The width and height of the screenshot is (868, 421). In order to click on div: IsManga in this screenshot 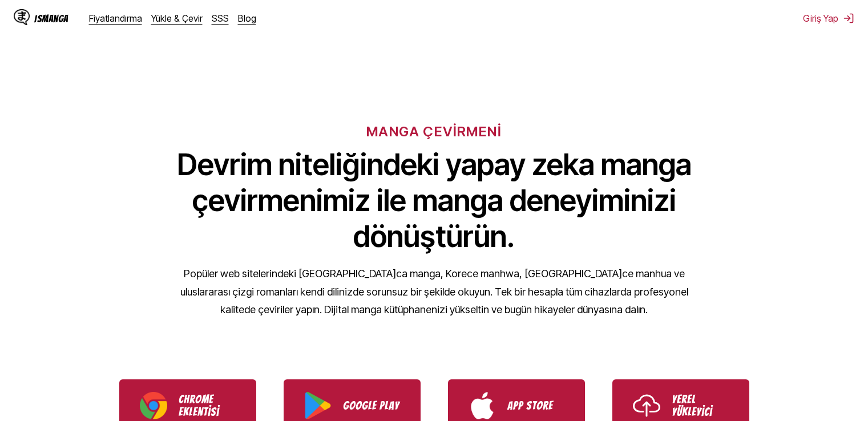, I will do `click(51, 18)`.